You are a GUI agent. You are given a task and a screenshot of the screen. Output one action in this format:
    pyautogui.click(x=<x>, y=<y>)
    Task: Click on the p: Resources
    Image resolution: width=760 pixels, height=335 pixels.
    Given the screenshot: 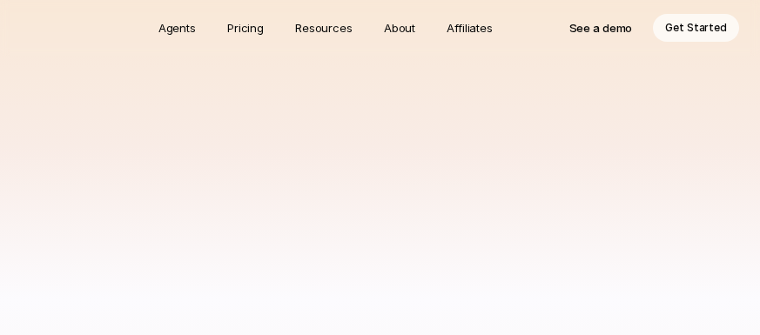 What is the action you would take?
    pyautogui.click(x=324, y=28)
    